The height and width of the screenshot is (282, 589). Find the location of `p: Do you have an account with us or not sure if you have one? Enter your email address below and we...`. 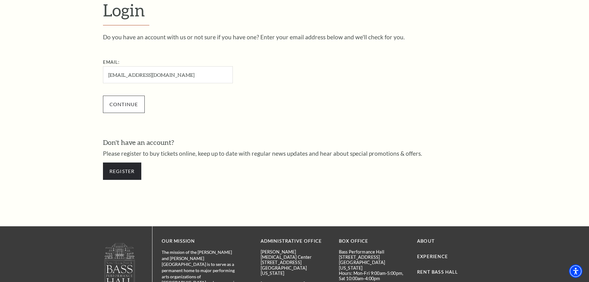

p: Do you have an account with us or not sure if you have one? Enter your email address below and we... is located at coordinates (295, 37).